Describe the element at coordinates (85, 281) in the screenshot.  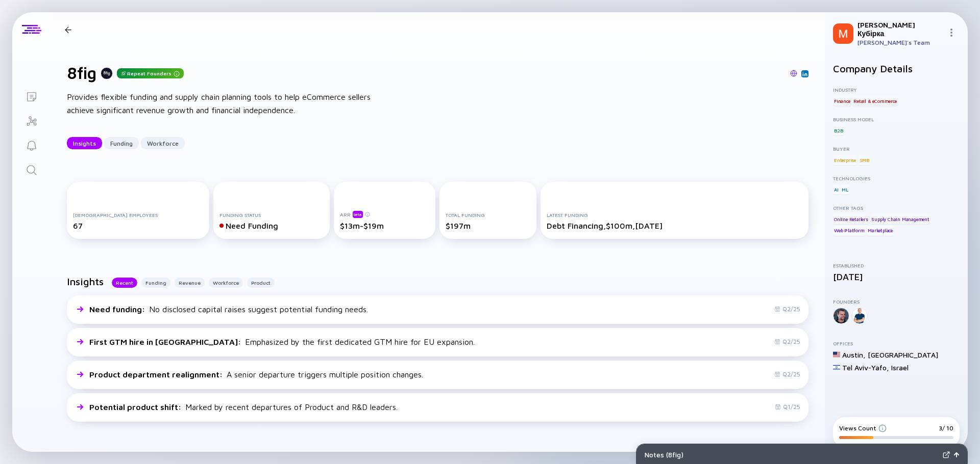
I see `h2: Insights` at that location.